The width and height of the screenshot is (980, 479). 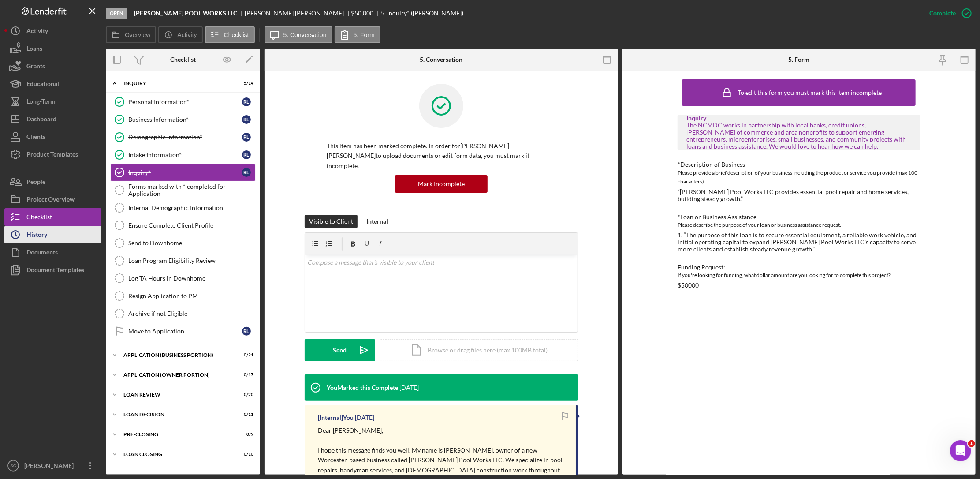 What do you see at coordinates (43, 85) in the screenshot?
I see `div: Educational` at bounding box center [43, 85].